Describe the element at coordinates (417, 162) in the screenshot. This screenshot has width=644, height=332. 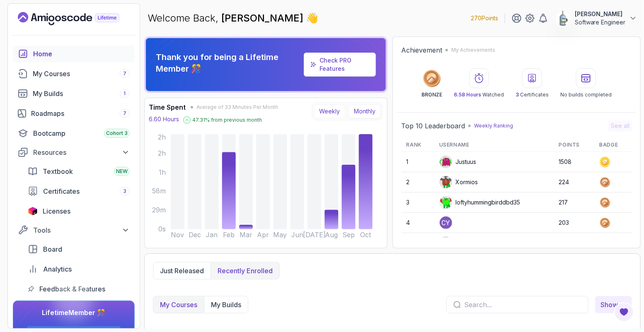
I see `td: 1` at that location.